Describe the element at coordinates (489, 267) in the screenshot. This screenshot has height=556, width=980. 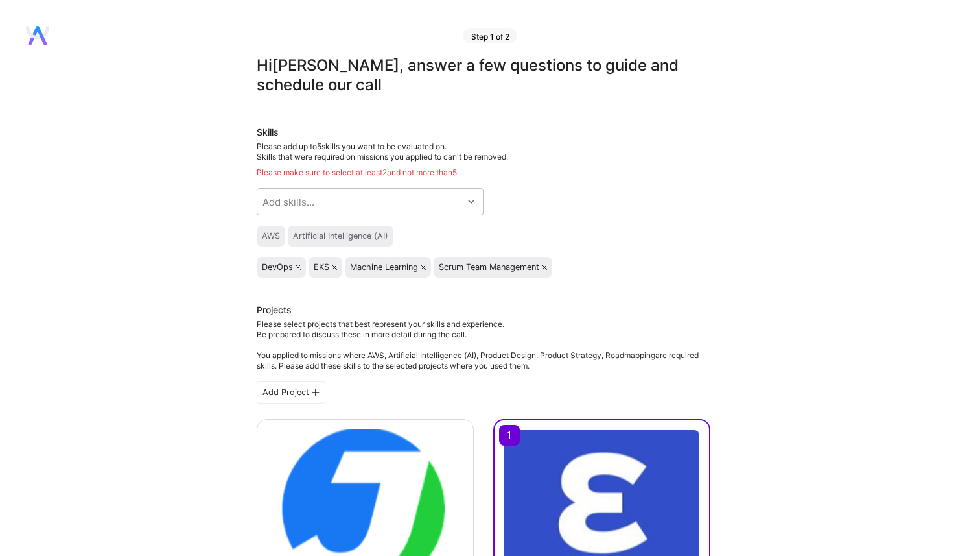
I see `div: Scrum Team Management` at that location.